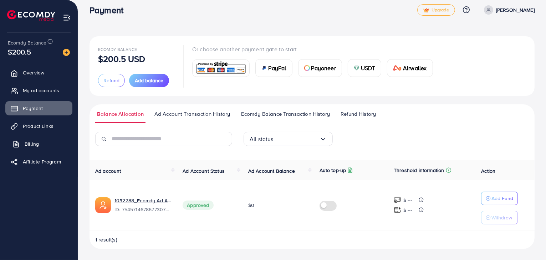  I want to click on span: Action, so click(488, 171).